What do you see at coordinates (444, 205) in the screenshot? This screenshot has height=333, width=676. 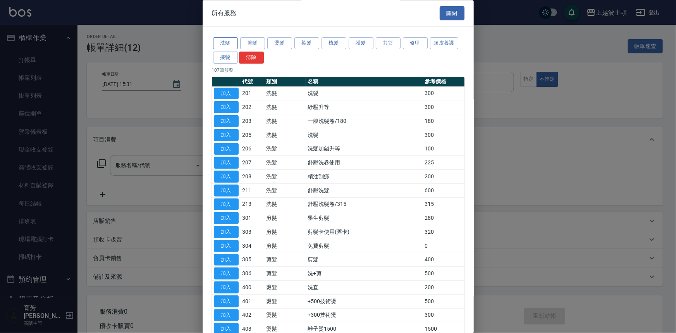 I see `td: 315` at bounding box center [444, 205].